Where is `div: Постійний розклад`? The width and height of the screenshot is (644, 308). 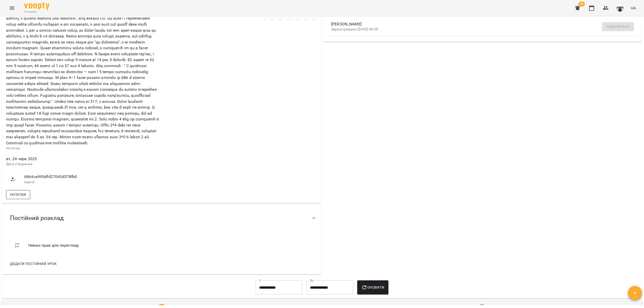 div: Постійний розклад is located at coordinates (162, 218).